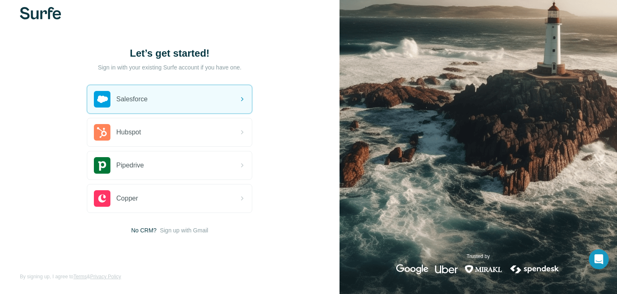  What do you see at coordinates (478, 256) in the screenshot?
I see `p: Trusted by` at bounding box center [478, 256].